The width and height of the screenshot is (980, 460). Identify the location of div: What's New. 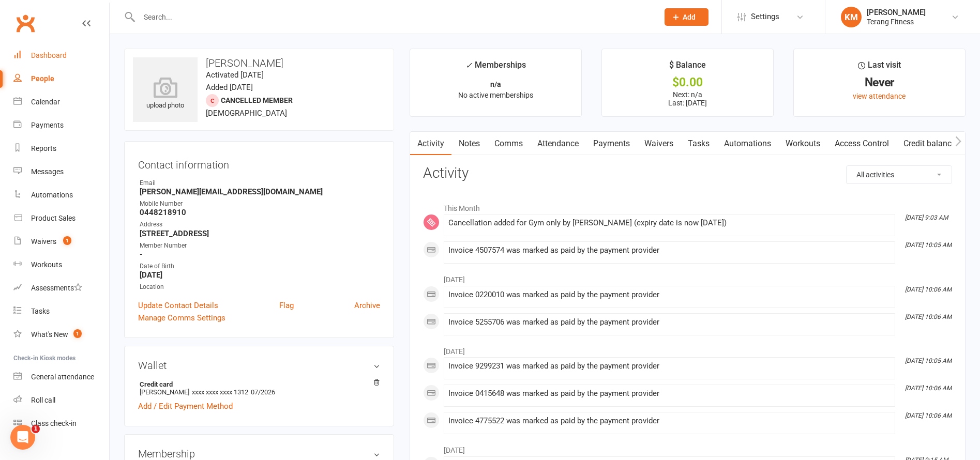
(50, 334).